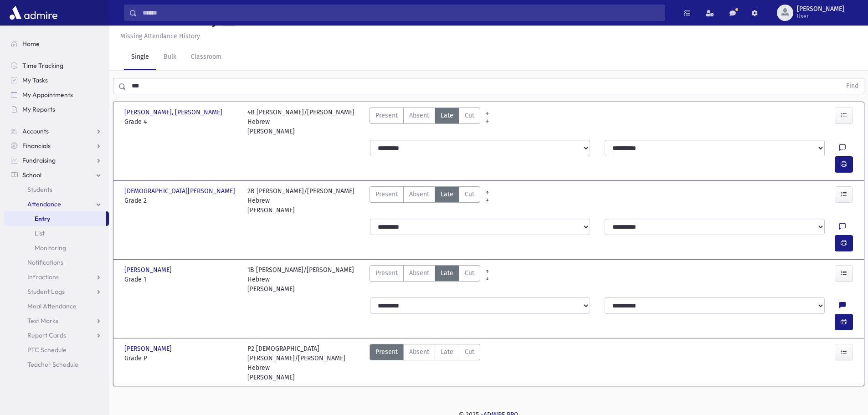 The image size is (868, 415). What do you see at coordinates (40, 234) in the screenshot?
I see `span: List` at bounding box center [40, 234].